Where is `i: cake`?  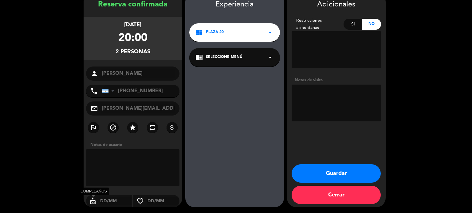
i: cake is located at coordinates (93, 201).